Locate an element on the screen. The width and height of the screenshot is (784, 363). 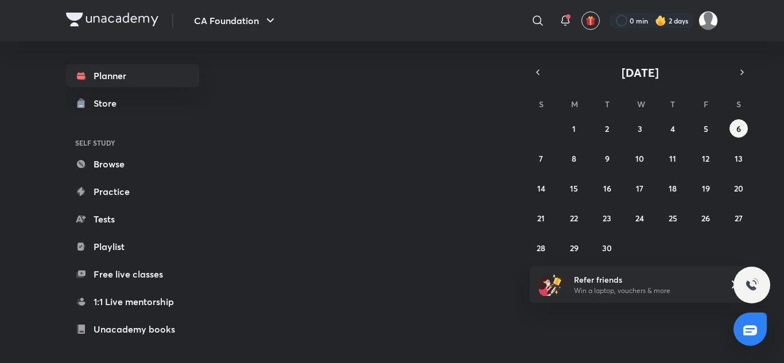
button: September 10, 2025 is located at coordinates (640, 158).